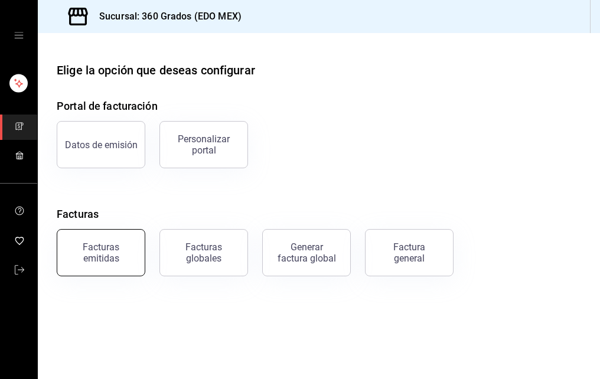  What do you see at coordinates (409, 253) in the screenshot?
I see `button: Factura general` at bounding box center [409, 253].